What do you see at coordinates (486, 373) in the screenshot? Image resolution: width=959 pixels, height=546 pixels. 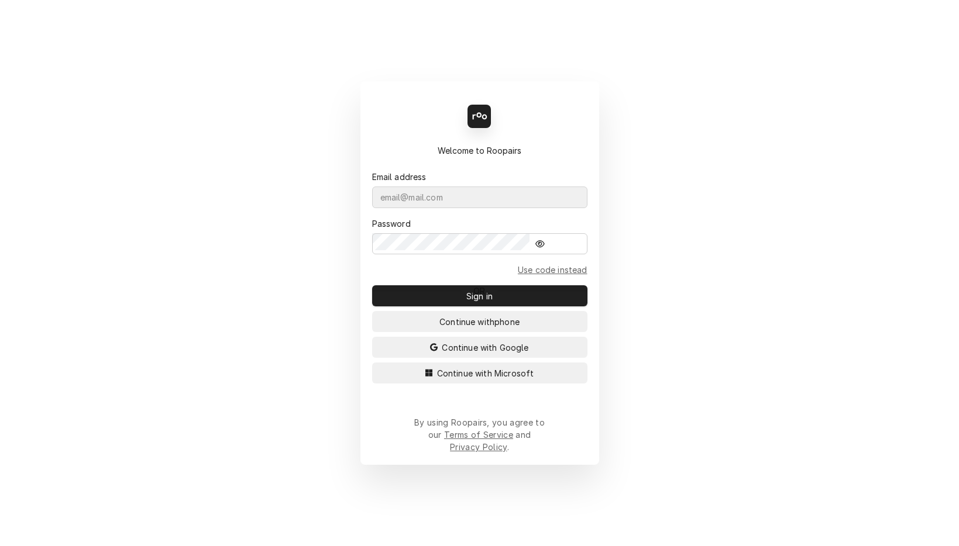 I see `span: Continue with Microsoft` at bounding box center [486, 373].